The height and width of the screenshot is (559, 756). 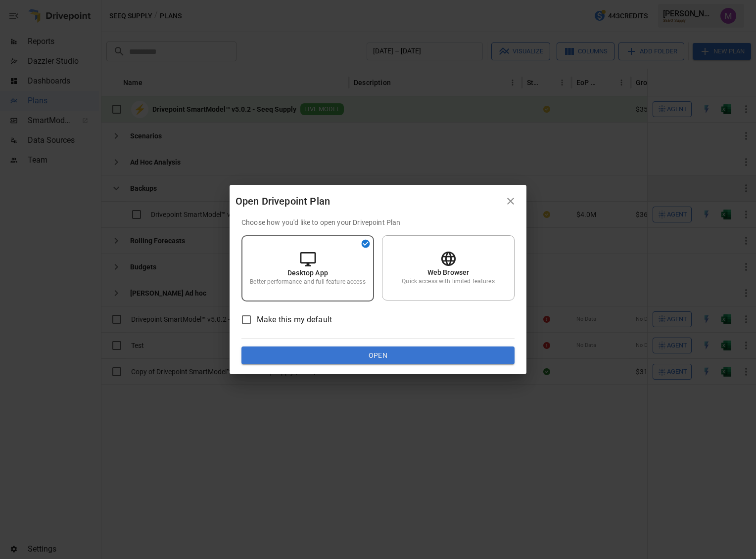 I want to click on div: Open Drivepoint Plan, so click(x=368, y=201).